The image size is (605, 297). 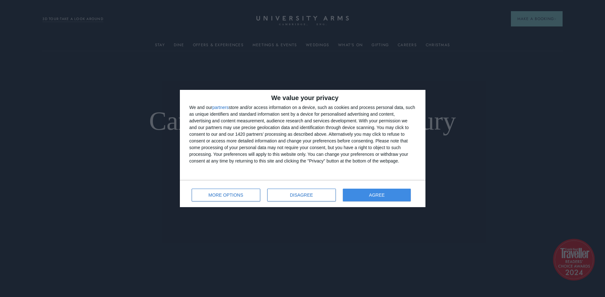 What do you see at coordinates (377, 195) in the screenshot?
I see `button: AGREE` at bounding box center [377, 195].